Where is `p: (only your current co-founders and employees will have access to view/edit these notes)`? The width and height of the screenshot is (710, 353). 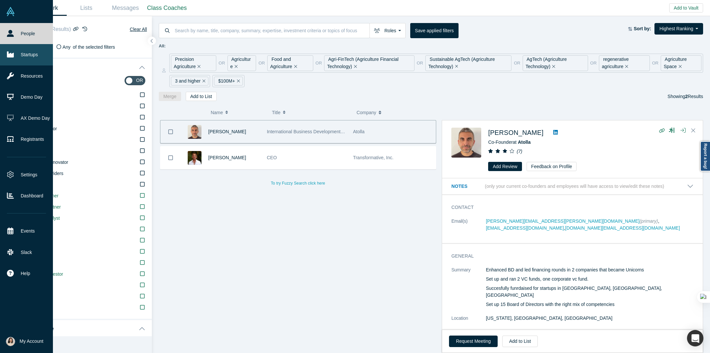
p: (only your current co-founders and employees will have access to view/edit these notes) is located at coordinates (575, 186).